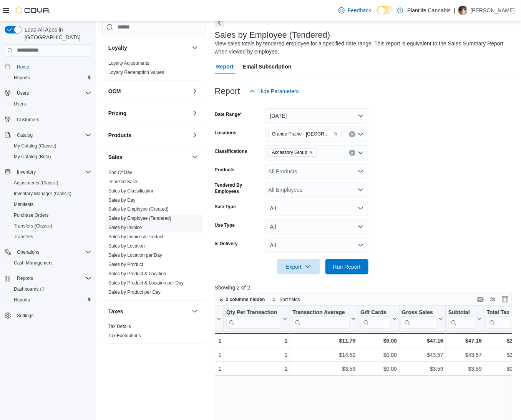 Image resolution: width=521 pixels, height=420 pixels. I want to click on a: End Of Day, so click(120, 172).